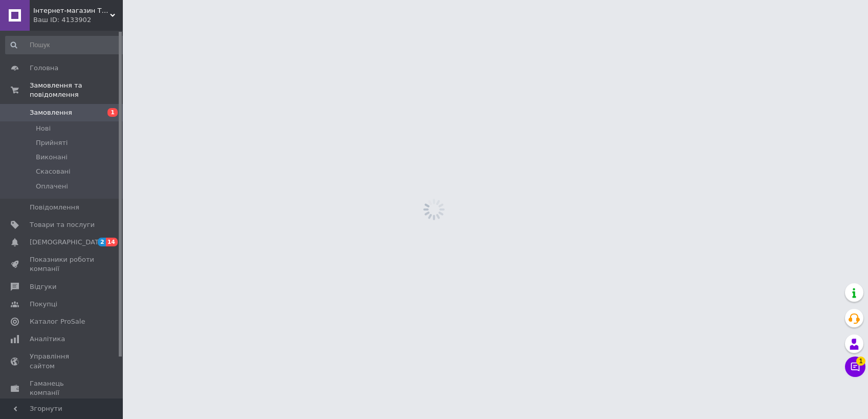 This screenshot has width=868, height=419. I want to click on span: Нові, so click(43, 128).